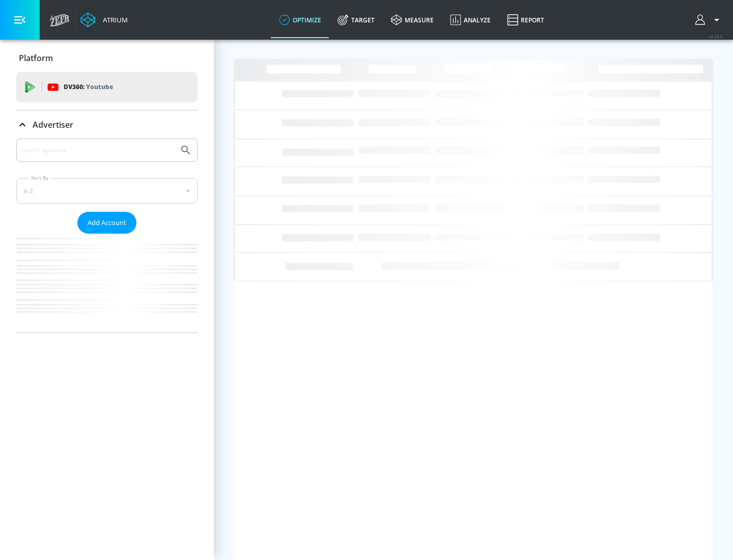 The height and width of the screenshot is (560, 733). Describe the element at coordinates (107, 284) in the screenshot. I see `nav: list of Advertiser` at that location.